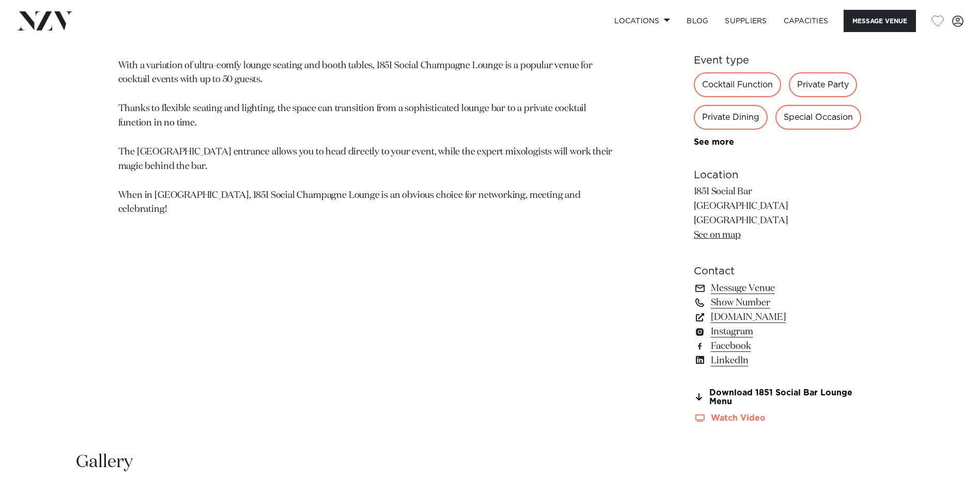 This screenshot has width=980, height=493. Describe the element at coordinates (778, 303) in the screenshot. I see `a: Show Number` at that location.